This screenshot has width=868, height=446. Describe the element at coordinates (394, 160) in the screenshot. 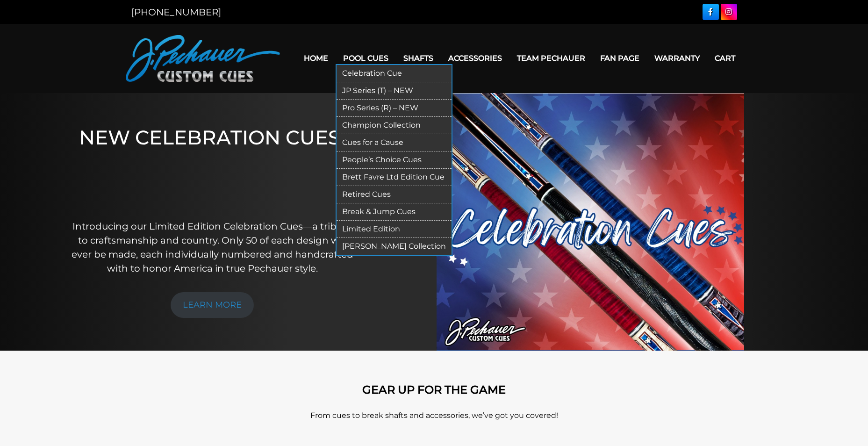

I see `a: People’s Choice Cues` at that location.